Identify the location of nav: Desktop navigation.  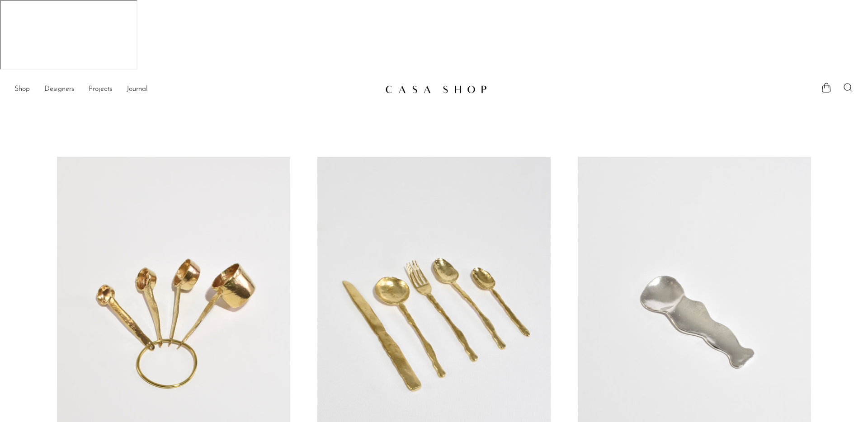
(196, 89).